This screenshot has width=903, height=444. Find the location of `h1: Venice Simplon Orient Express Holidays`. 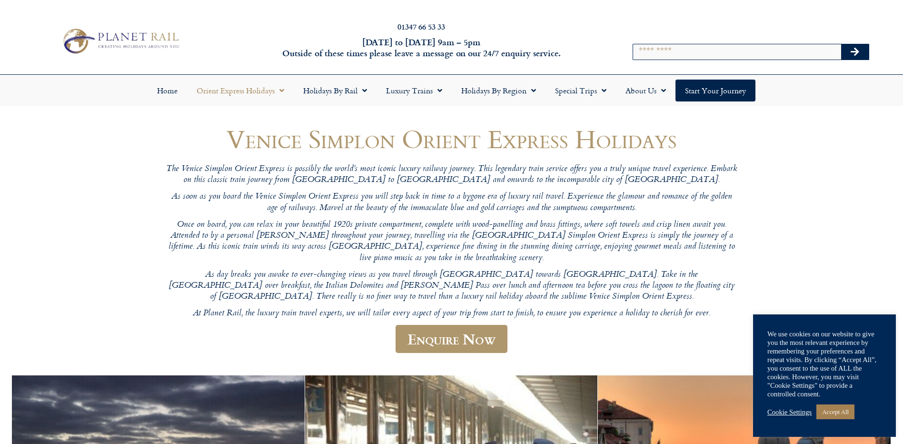

h1: Venice Simplon Orient Express Holidays is located at coordinates (452, 139).